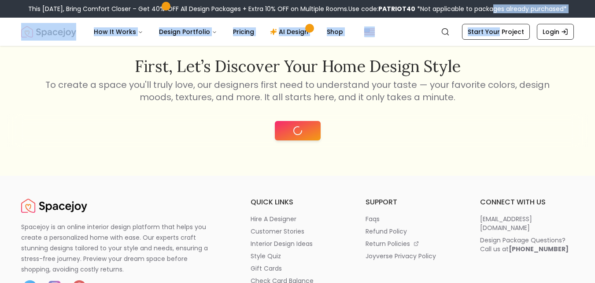 The image size is (595, 283). What do you see at coordinates (282, 243) in the screenshot?
I see `p: interior design ideas` at bounding box center [282, 243].